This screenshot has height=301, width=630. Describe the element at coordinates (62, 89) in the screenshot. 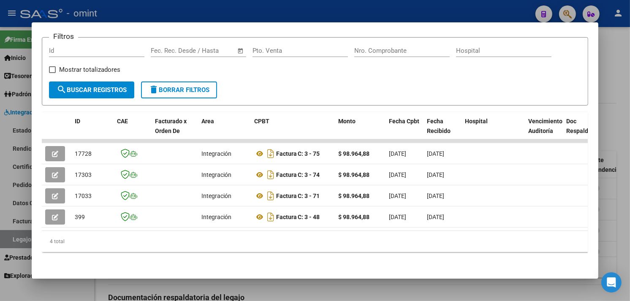

I see `mat-icon: search` at that location.